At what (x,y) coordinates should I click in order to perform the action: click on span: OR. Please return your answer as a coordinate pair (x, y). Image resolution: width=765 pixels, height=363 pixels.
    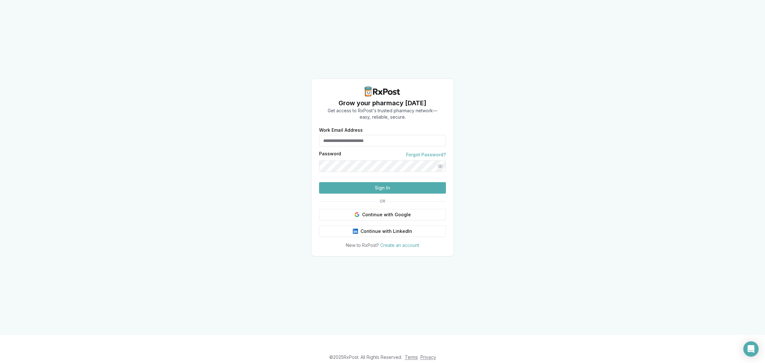
    Looking at the image, I should click on (382, 201).